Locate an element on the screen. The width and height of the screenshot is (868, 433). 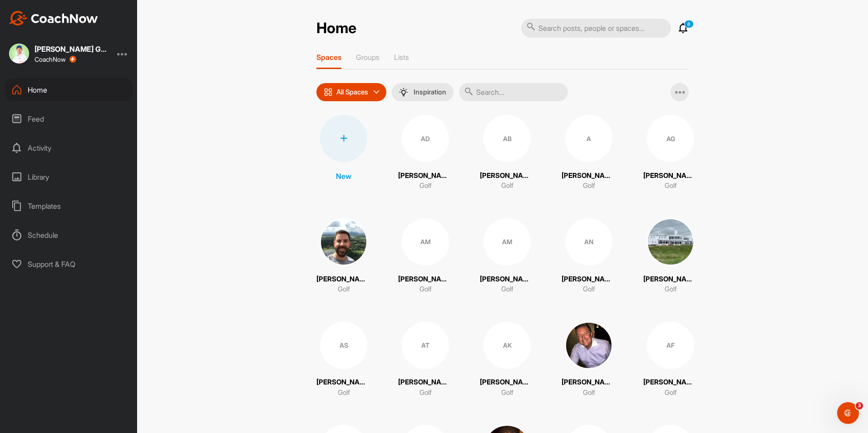
div: AD is located at coordinates (425, 139).